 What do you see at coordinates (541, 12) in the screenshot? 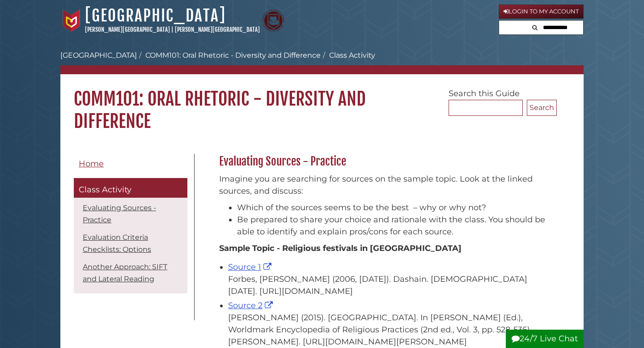
I see `a: Login to My Account` at bounding box center [541, 12].